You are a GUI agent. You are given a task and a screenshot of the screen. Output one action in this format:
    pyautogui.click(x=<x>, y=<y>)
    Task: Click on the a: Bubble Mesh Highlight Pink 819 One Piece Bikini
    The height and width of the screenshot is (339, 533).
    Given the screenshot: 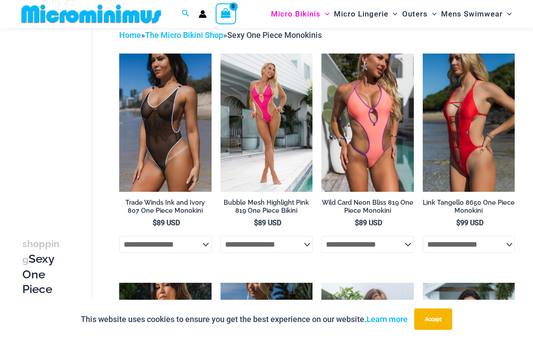 What is the action you would take?
    pyautogui.click(x=267, y=209)
    